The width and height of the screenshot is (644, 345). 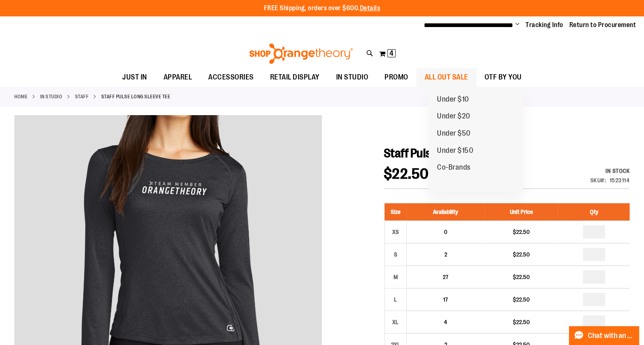 I want to click on span: 17, so click(x=446, y=299).